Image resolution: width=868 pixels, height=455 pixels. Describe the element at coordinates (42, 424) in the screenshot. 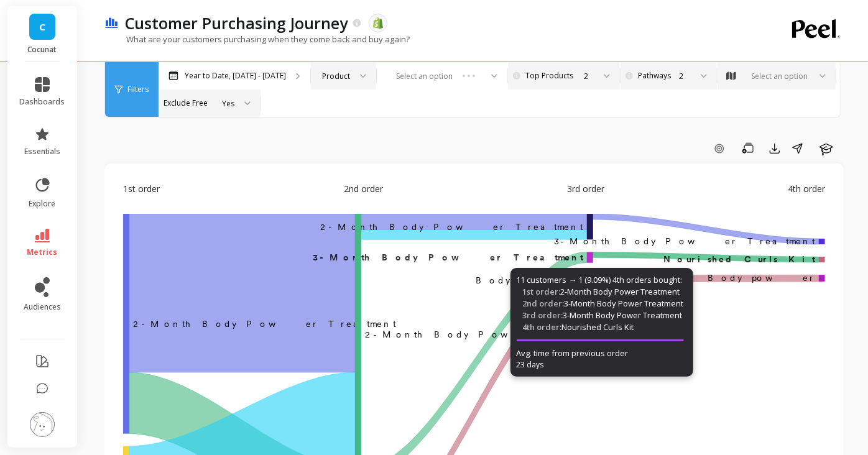

I see `img: profile picture` at that location.